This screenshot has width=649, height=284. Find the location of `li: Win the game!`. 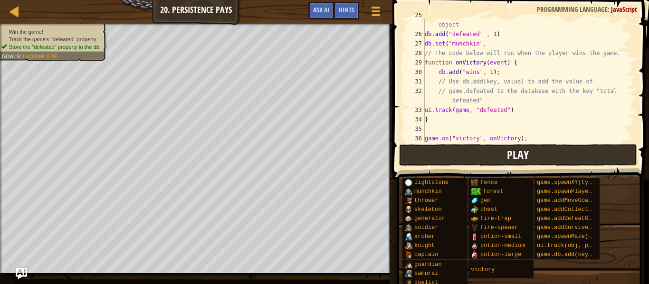

li: Win the game! is located at coordinates (51, 32).